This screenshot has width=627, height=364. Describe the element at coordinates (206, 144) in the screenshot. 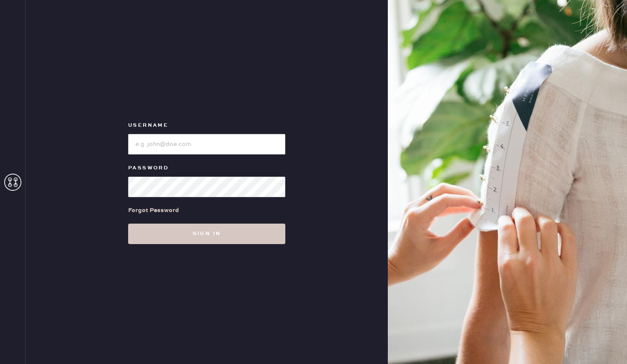

I see `input: e.g. john@doe.com` at that location.